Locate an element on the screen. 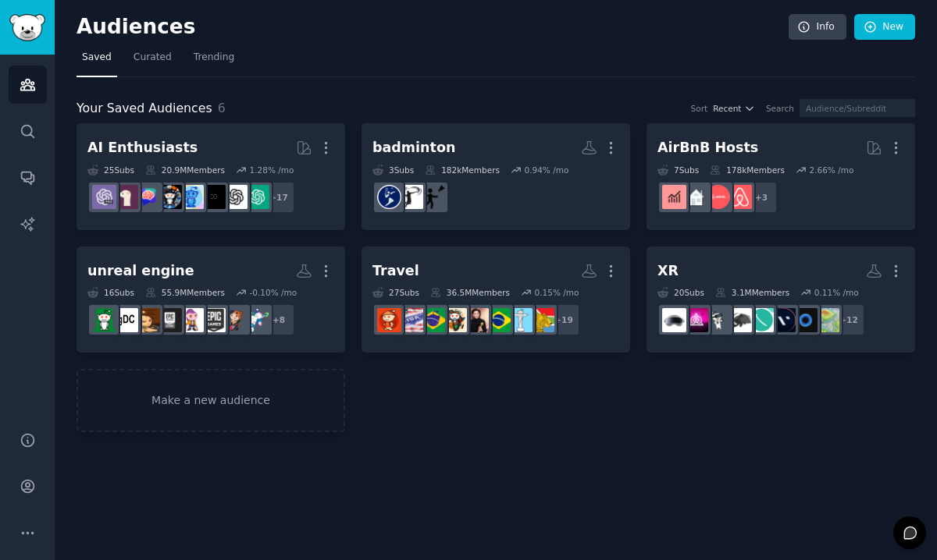 The image size is (937, 560). div: + 3 is located at coordinates (761, 198).